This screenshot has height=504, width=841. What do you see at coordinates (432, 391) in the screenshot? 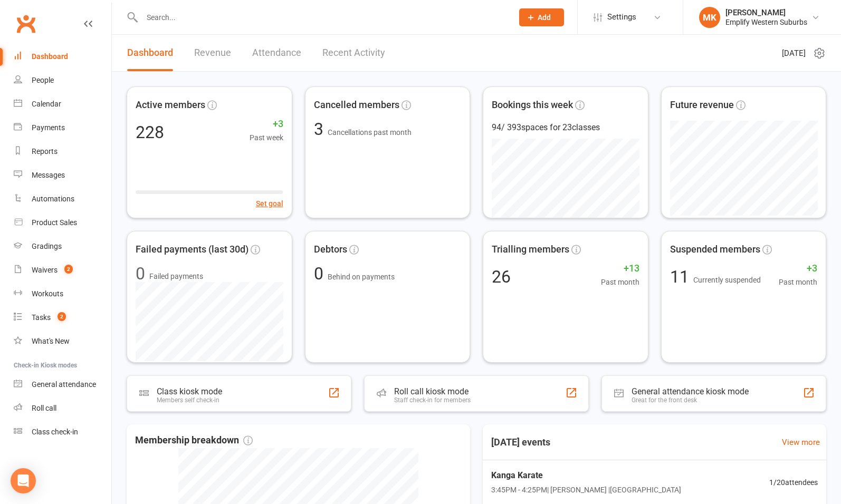
I see `div: Roll call kiosk mode` at bounding box center [432, 391].